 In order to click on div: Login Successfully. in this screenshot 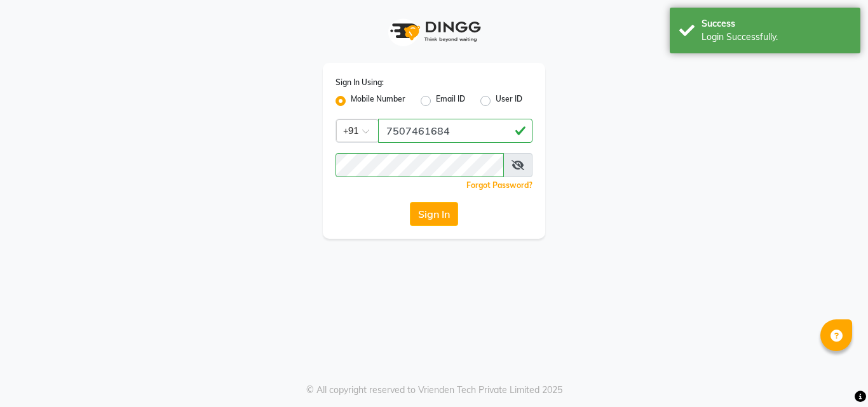, I will do `click(776, 37)`.